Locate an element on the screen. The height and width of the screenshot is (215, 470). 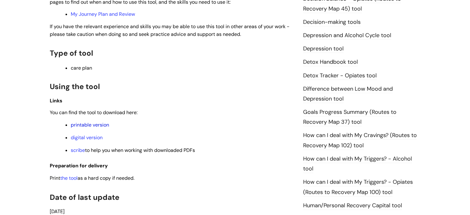
a: Detox Tracker - Opiates tool is located at coordinates (340, 76).